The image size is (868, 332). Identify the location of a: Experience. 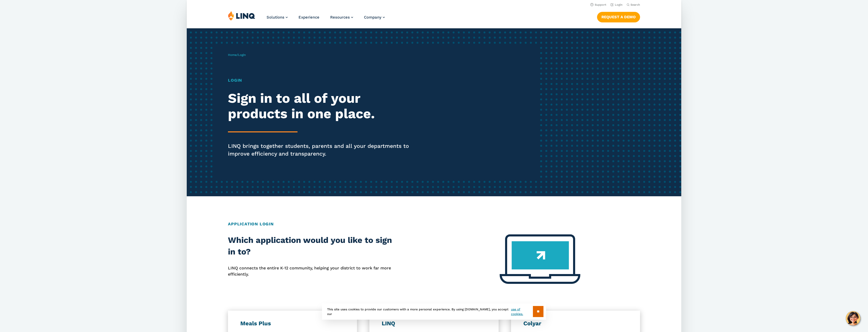
(309, 17).